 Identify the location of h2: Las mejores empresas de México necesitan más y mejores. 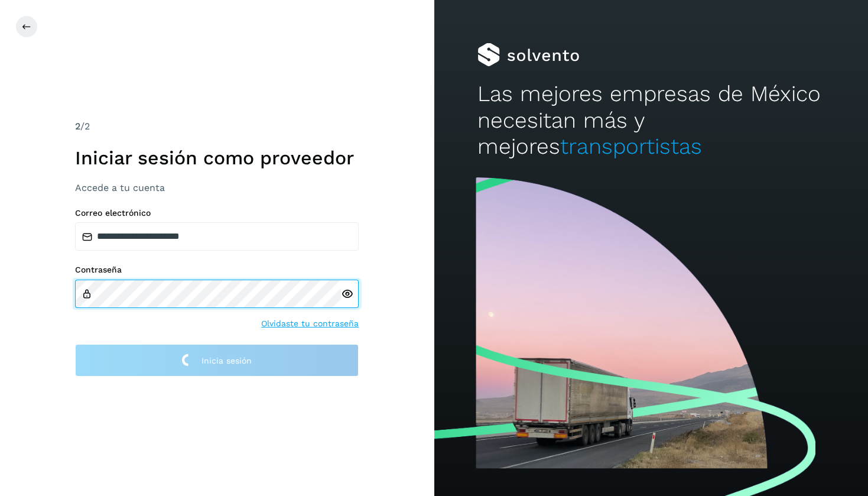
(651, 120).